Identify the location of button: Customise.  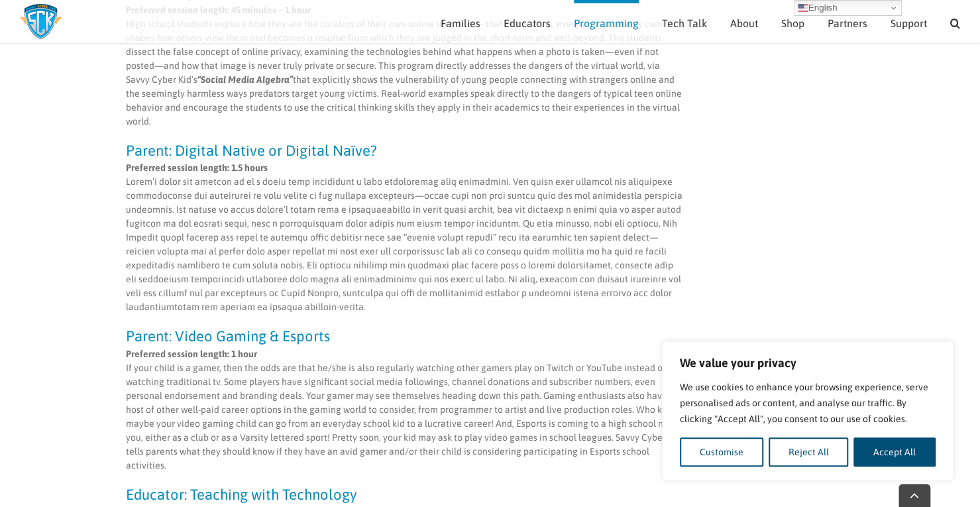
(722, 452).